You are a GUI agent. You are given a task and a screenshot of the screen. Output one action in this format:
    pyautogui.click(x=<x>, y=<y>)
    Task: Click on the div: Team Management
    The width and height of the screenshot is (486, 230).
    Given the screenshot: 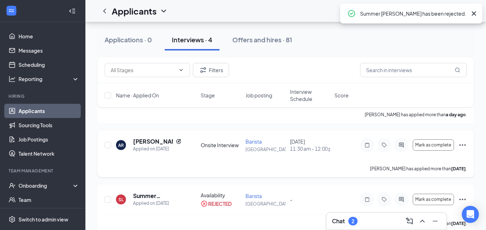 What is the action you would take?
    pyautogui.click(x=43, y=171)
    